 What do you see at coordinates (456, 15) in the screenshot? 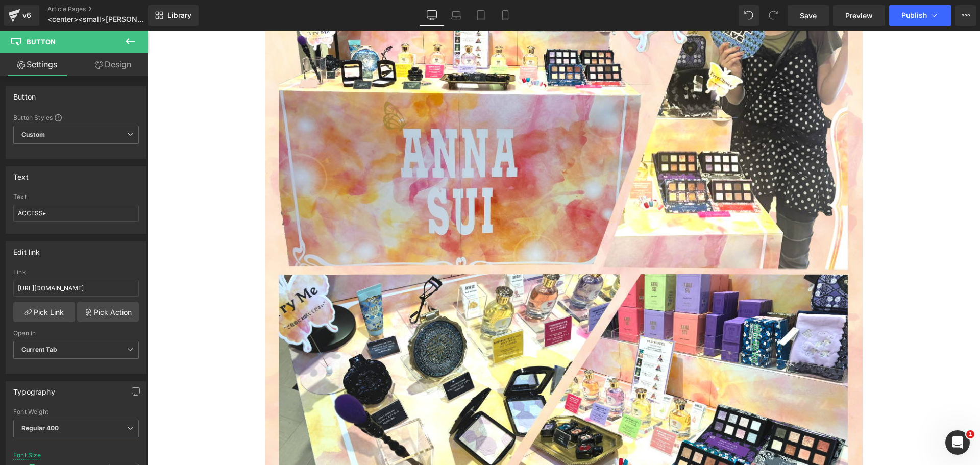
I see `a: Laptop` at bounding box center [456, 15].